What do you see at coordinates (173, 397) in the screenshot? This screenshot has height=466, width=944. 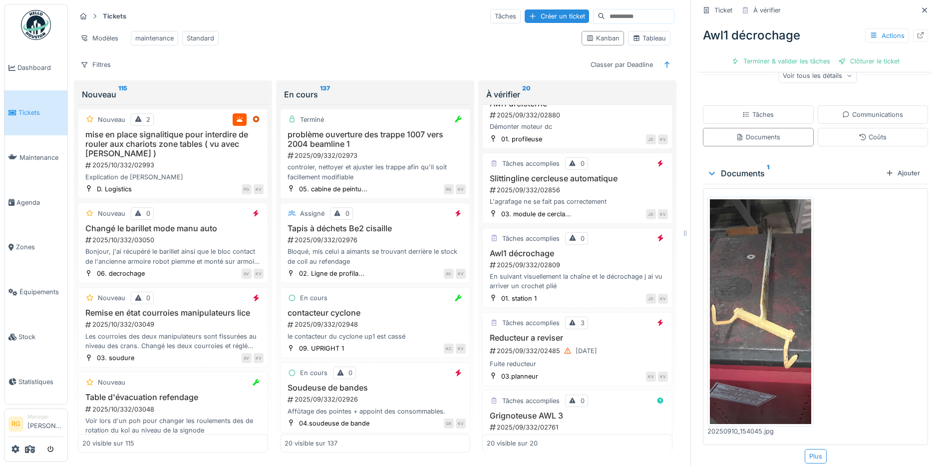 I see `h3: Table d'évacuation refendage` at bounding box center [173, 397].